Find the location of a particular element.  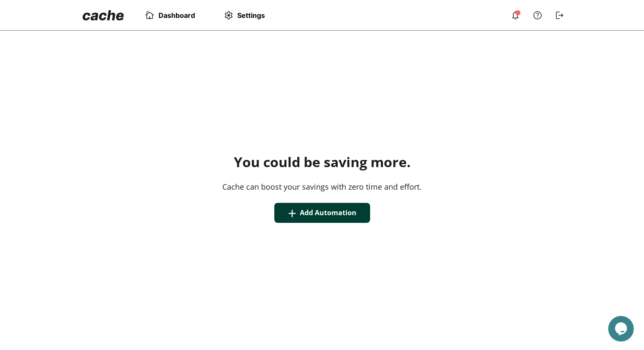

img: Logout Icon is located at coordinates (560, 16).